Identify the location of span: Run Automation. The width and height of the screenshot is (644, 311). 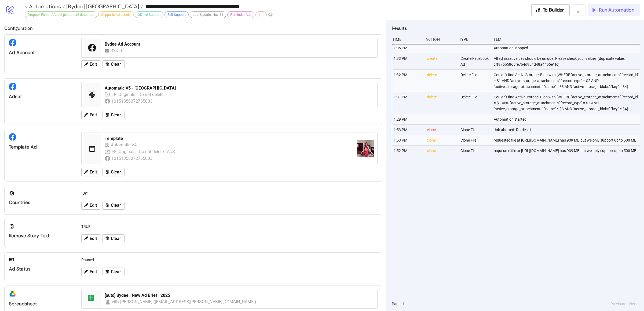
(617, 10).